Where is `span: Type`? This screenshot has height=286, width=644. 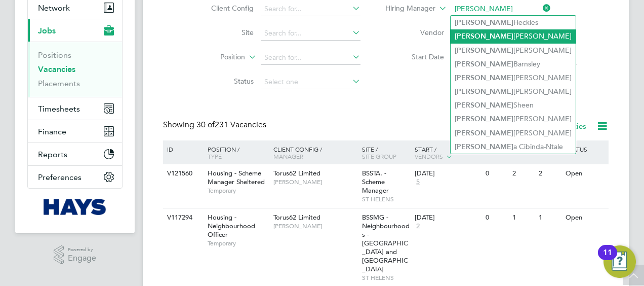 span: Type is located at coordinates (215, 156).